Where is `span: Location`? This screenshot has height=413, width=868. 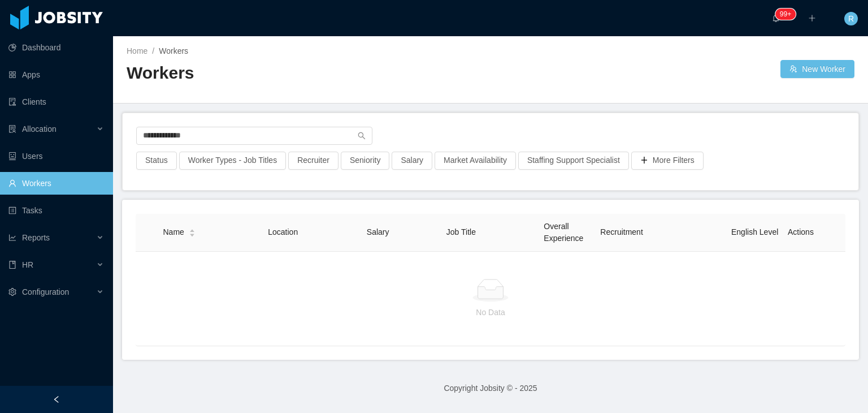
span: Location is located at coordinates (282, 232).